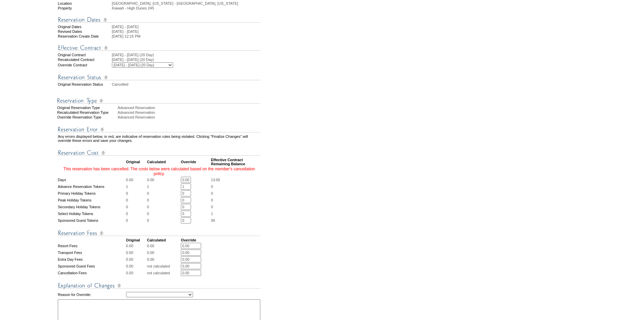 Image resolution: width=644 pixels, height=320 pixels. I want to click on td: Sponsored Guest Tokens, so click(92, 221).